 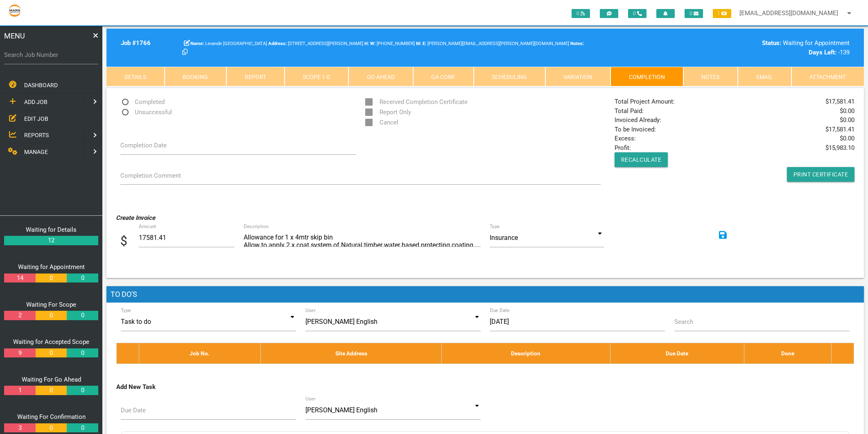 I want to click on a: Attachment, so click(x=827, y=77).